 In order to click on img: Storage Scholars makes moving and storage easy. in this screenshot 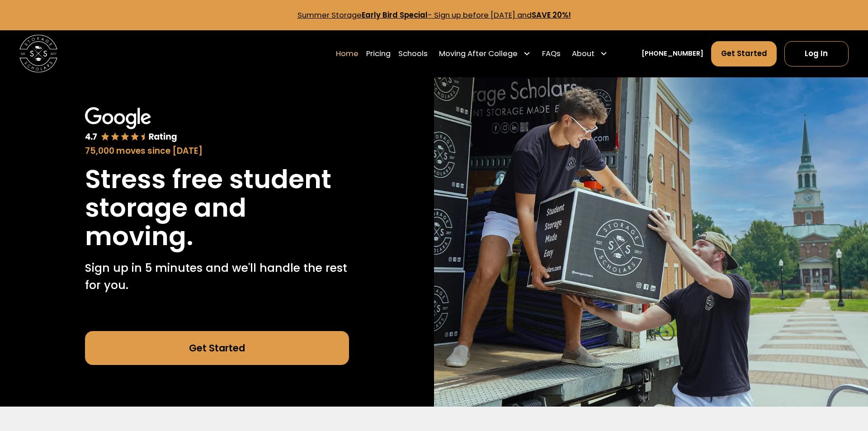, I will do `click(651, 242)`.